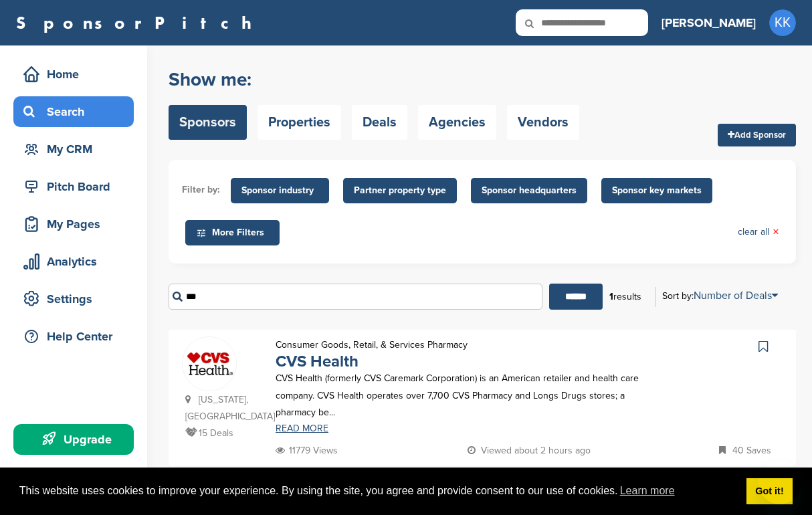 The height and width of the screenshot is (515, 812). Describe the element at coordinates (77, 187) in the screenshot. I see `div: Pitch Board` at that location.